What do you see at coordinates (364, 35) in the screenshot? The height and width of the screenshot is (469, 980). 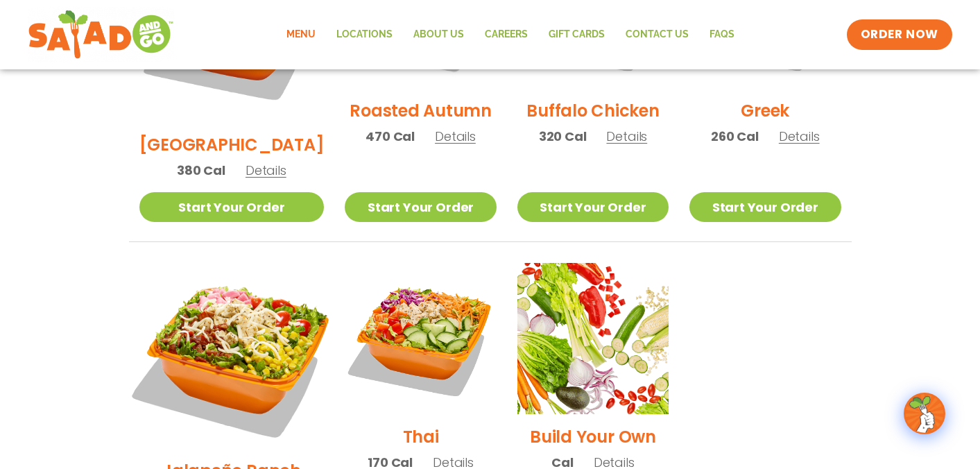 I see `a: Locations` at bounding box center [364, 35].